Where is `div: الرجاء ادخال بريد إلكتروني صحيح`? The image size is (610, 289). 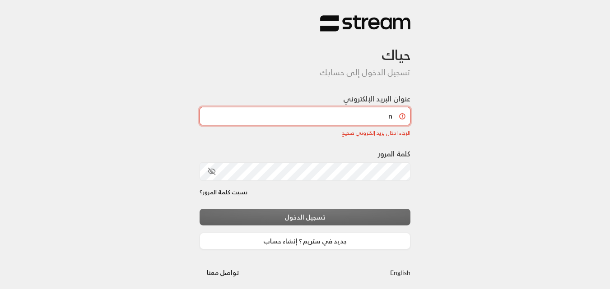 div: الرجاء ادخال بريد إلكتروني صحيح is located at coordinates (305, 133).